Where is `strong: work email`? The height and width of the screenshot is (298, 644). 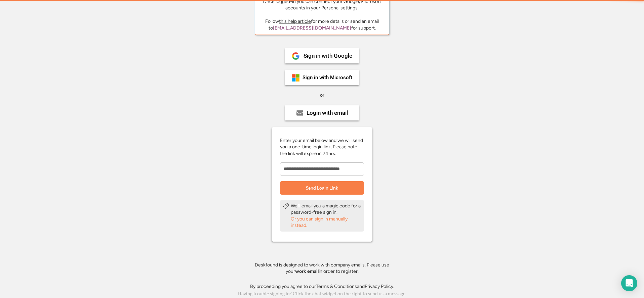 strong: work email is located at coordinates (307, 271).